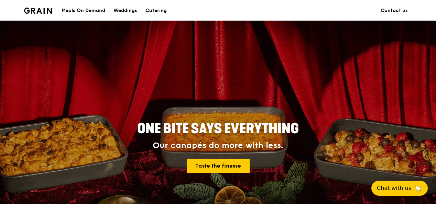 The image size is (436, 204). I want to click on a: Contact us, so click(394, 11).